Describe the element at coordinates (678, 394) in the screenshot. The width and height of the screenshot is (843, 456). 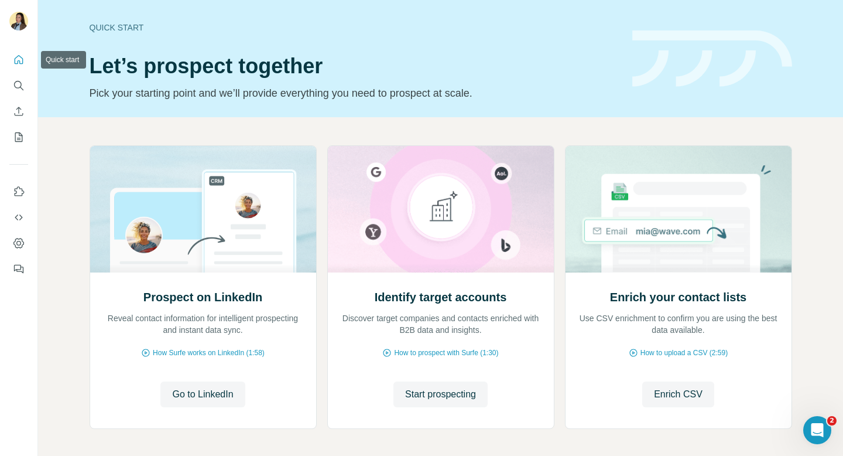
I see `span: Enrich CSV` at that location.